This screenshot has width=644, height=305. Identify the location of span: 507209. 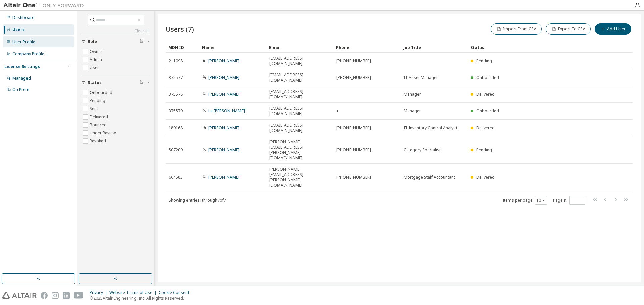
(176, 150).